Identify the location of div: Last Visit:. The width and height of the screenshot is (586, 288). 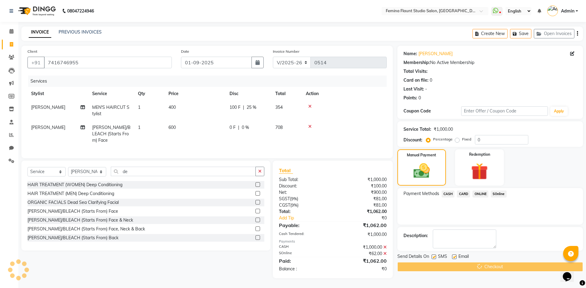
(413, 89).